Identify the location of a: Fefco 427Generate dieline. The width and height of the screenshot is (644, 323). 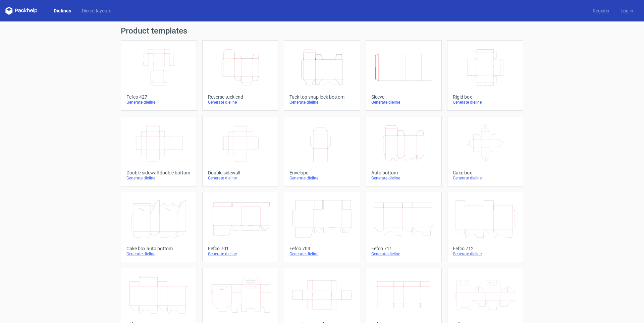
(159, 76).